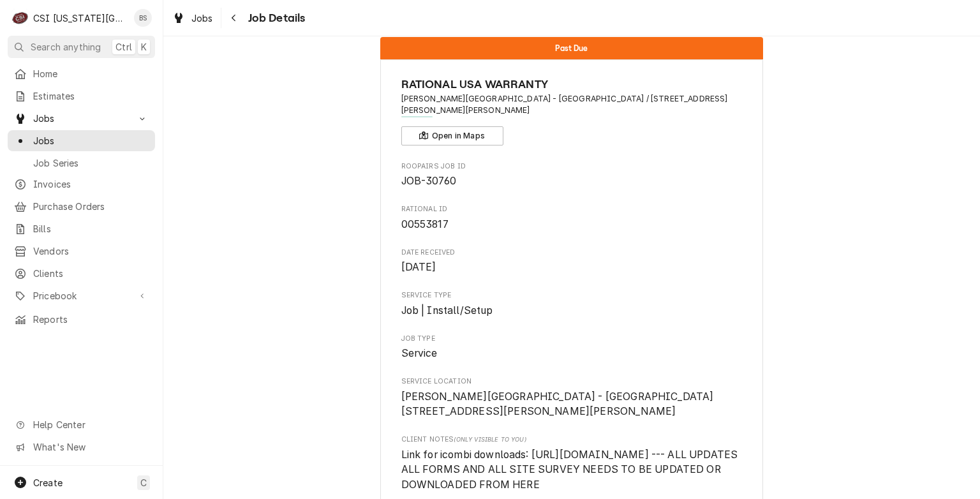 Image resolution: width=980 pixels, height=499 pixels. What do you see at coordinates (90, 206) in the screenshot?
I see `span: Purchase Orders` at bounding box center [90, 206].